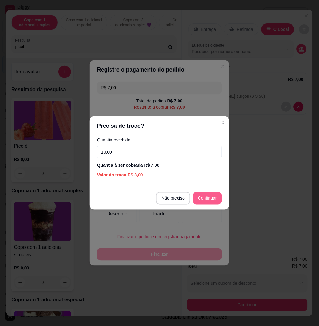 The image size is (319, 326). I want to click on header: Precisa de troco?, so click(160, 126).